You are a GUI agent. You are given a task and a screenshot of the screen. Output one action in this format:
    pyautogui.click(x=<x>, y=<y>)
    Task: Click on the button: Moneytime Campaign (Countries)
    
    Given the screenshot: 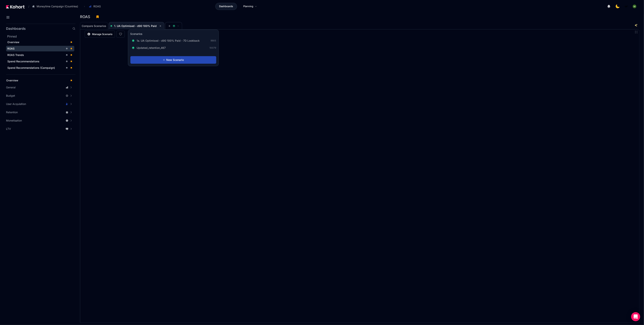 What is the action you would take?
    pyautogui.click(x=56, y=6)
    